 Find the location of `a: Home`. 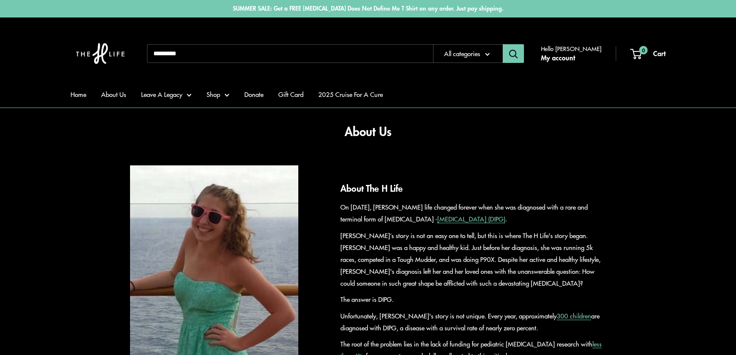

a: Home is located at coordinates (78, 94).